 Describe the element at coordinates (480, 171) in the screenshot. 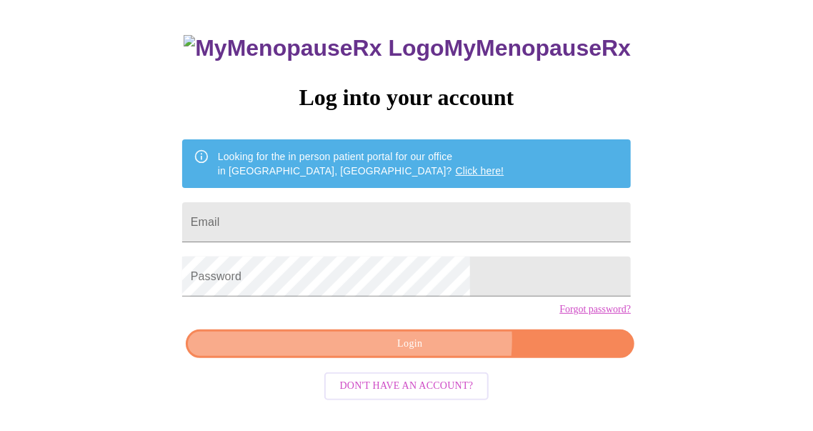

I see `a: Click here!` at that location.